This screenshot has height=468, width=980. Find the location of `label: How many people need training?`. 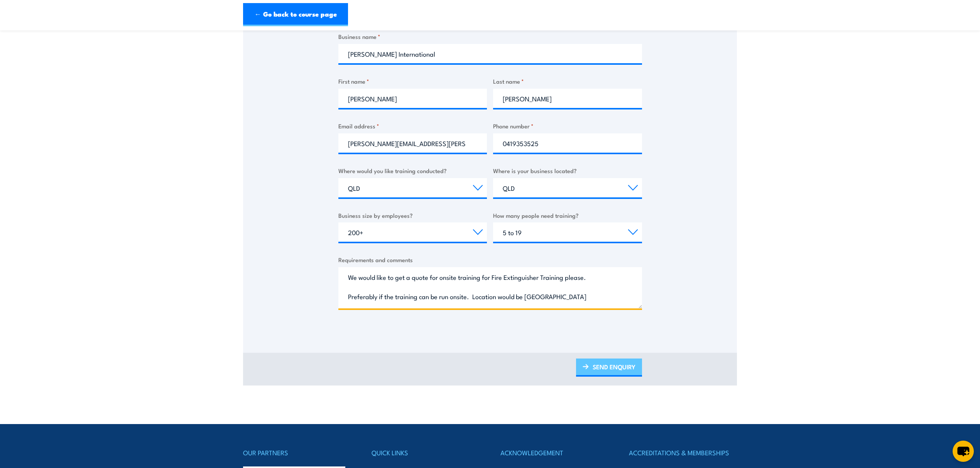

label: How many people need training? is located at coordinates (568, 215).